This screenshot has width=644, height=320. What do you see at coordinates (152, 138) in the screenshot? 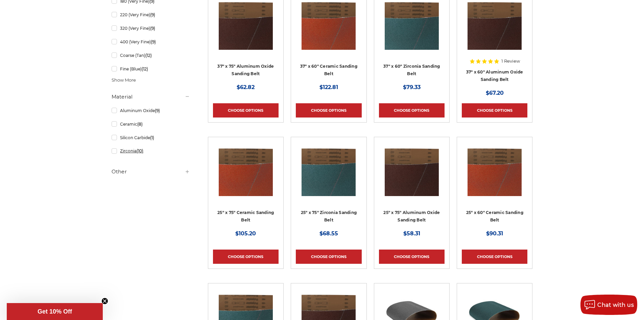
I see `span: (1)` at bounding box center [152, 138].